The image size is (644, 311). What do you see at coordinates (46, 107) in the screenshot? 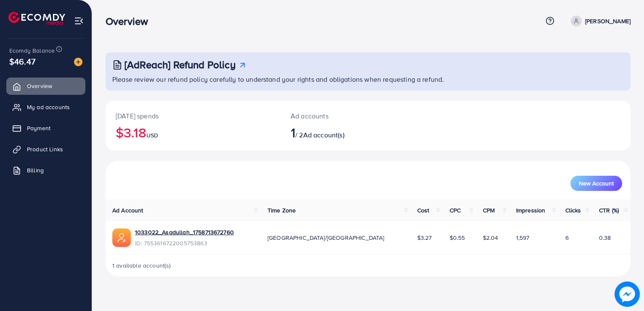
I see `a: My ad accounts` at bounding box center [46, 107].